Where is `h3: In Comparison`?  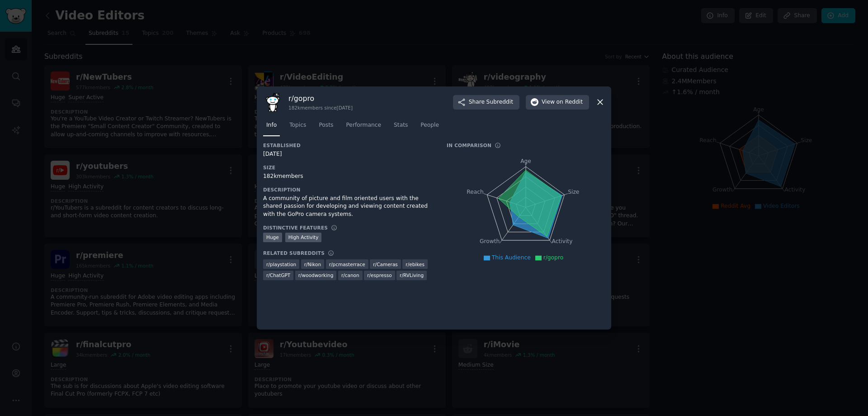
h3: In Comparison is located at coordinates (469, 145).